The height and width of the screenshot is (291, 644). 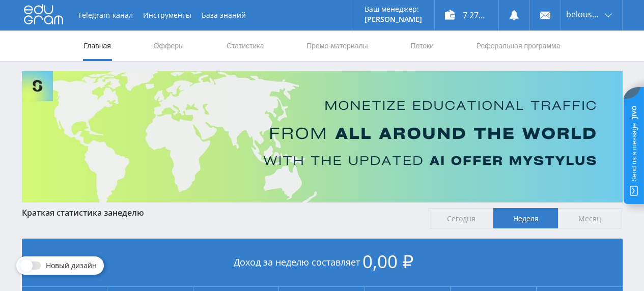 I want to click on span: Новый дизайн, so click(x=71, y=265).